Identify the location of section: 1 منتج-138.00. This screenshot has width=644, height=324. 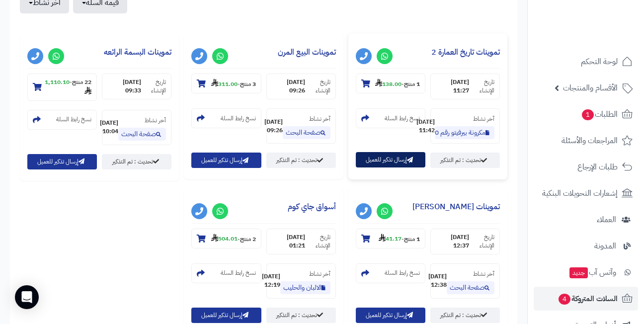
(391, 84).